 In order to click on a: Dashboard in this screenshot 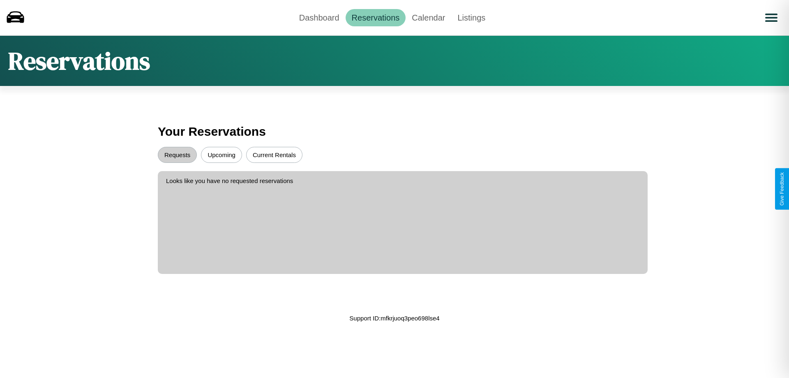, I will do `click(319, 18)`.